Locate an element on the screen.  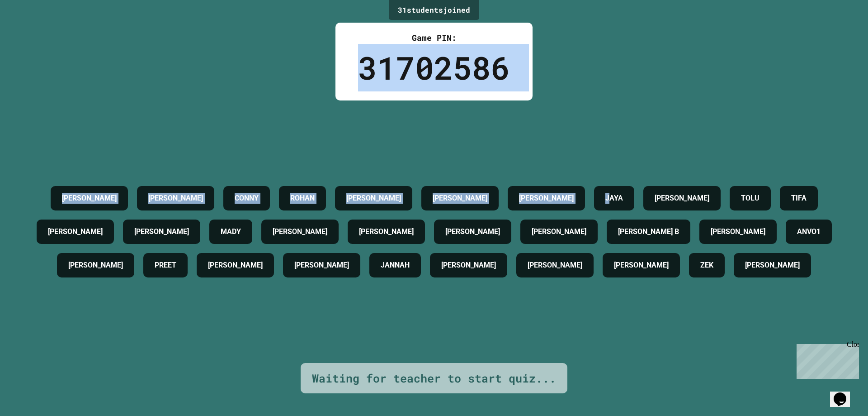
h4: ZEK is located at coordinates (707, 265).